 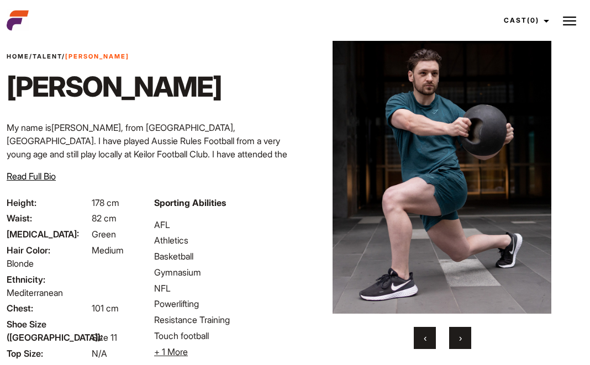 I want to click on span: Green, so click(x=104, y=234).